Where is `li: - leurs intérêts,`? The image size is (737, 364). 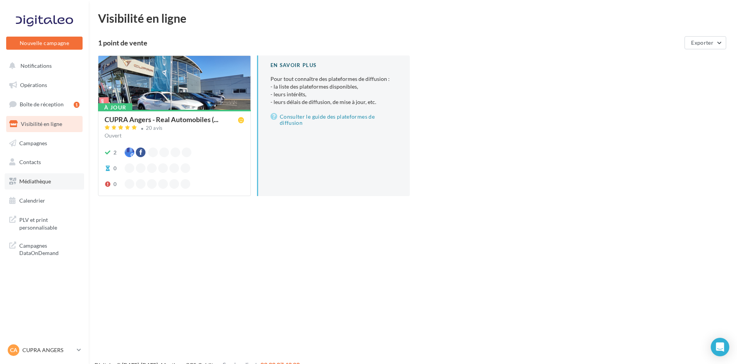 li: - leurs intérêts, is located at coordinates (334, 94).